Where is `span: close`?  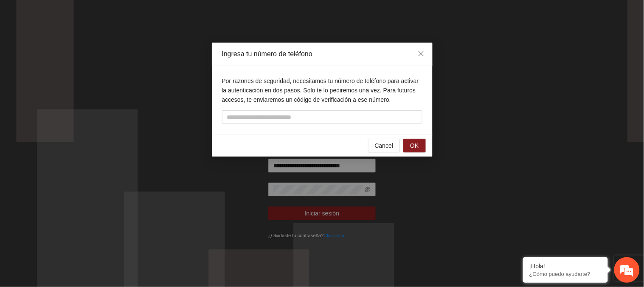
span: close is located at coordinates (422, 54).